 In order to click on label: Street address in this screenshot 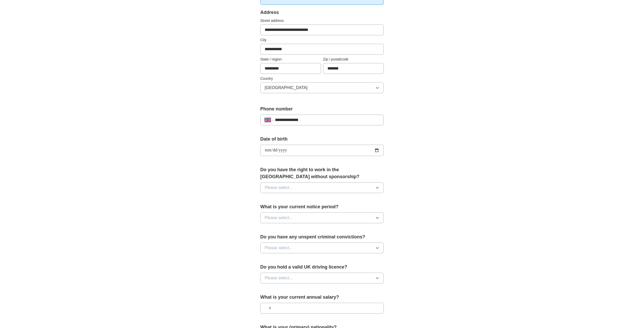, I will do `click(322, 21)`.